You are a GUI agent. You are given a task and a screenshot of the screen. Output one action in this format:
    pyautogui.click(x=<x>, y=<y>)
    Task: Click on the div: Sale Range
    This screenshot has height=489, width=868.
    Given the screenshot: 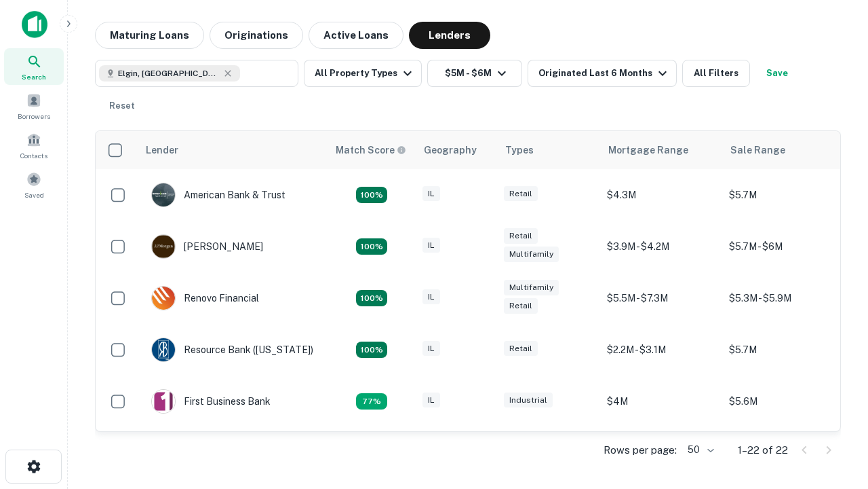 What is the action you would take?
    pyautogui.click(x=757, y=150)
    